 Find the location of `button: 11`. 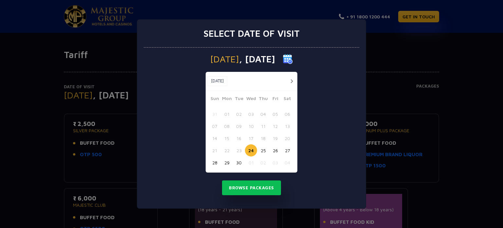

button: 11 is located at coordinates (263, 126).